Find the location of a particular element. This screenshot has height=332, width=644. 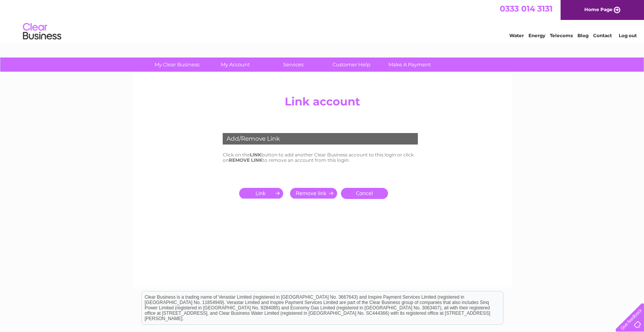

a: Cancel is located at coordinates (364, 193).